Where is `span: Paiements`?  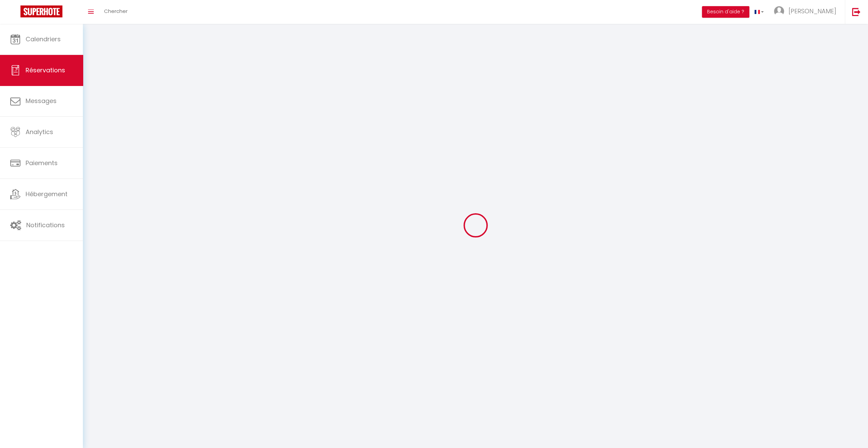
span: Paiements is located at coordinates (42, 163).